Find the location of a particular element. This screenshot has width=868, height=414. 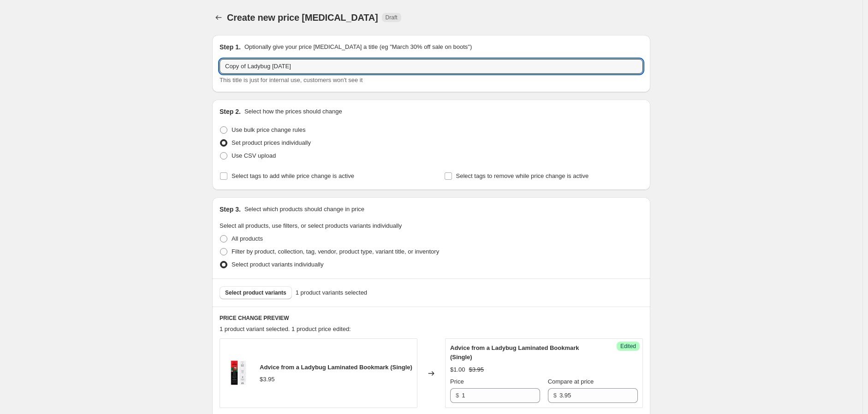

span: Price is located at coordinates (457, 382).